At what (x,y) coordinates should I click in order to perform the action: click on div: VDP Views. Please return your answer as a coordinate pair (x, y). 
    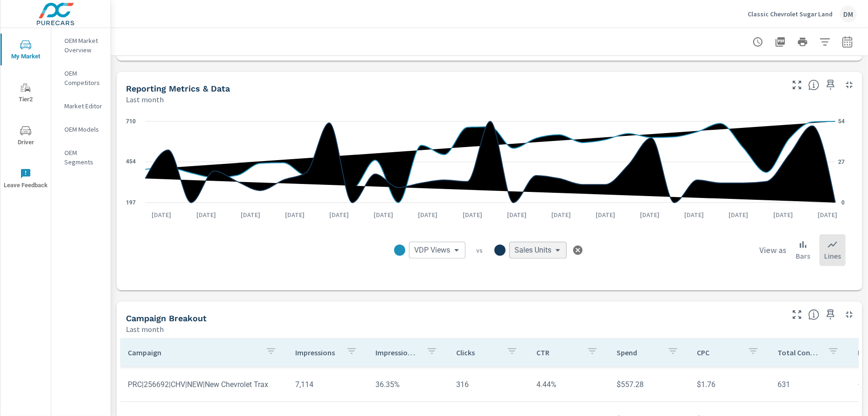
    Looking at the image, I should click on (437, 250).